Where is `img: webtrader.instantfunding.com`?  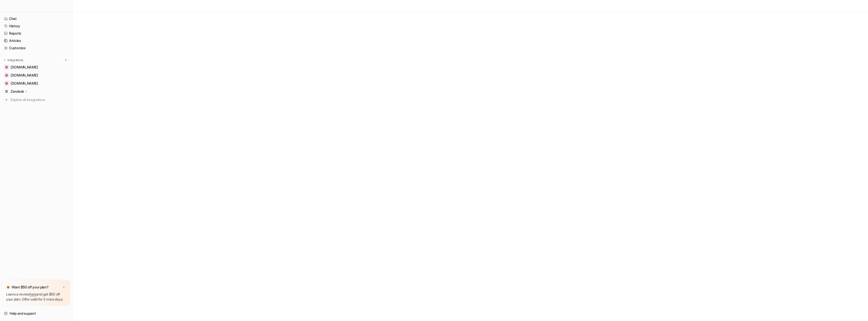
img: webtrader.instantfunding.com is located at coordinates (7, 83).